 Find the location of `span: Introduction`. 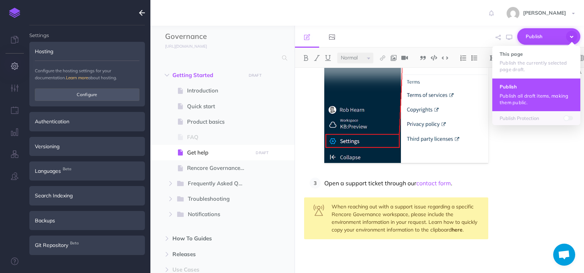

span: Introduction is located at coordinates (219, 91).